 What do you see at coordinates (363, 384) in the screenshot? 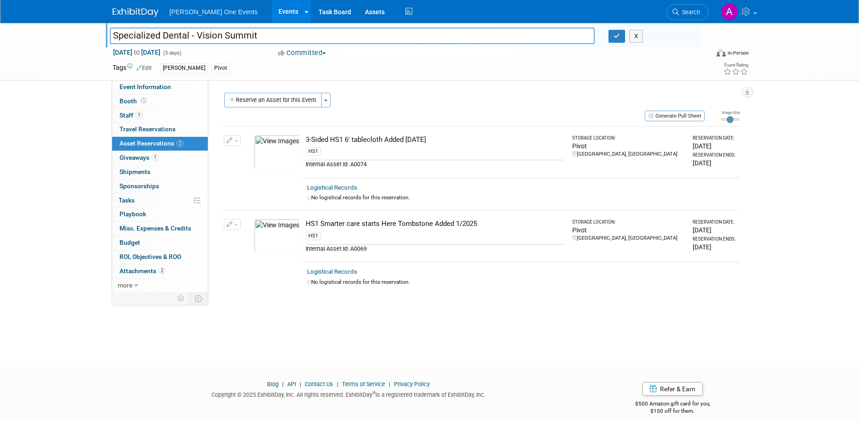
I see `a: Terms of Service` at bounding box center [363, 384].